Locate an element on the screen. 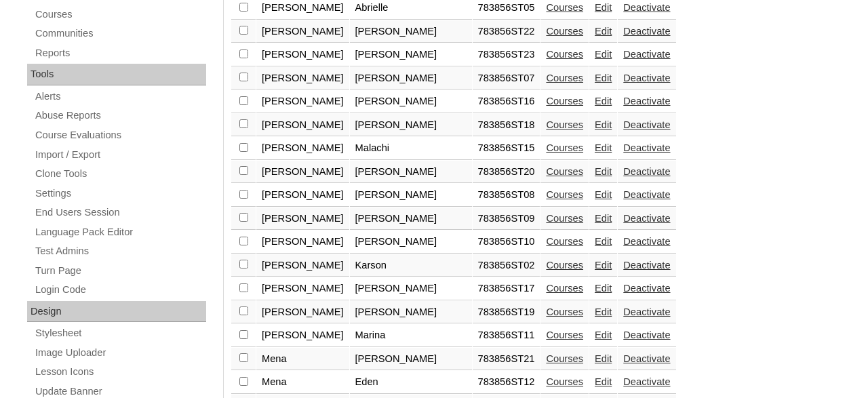 The image size is (868, 398). td: 783856ST23 is located at coordinates (507, 55).